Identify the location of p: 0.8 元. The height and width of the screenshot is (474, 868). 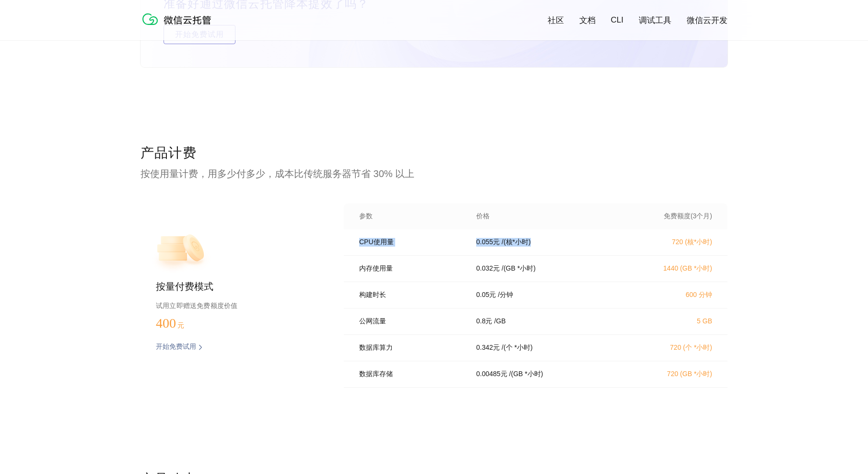
(484, 321).